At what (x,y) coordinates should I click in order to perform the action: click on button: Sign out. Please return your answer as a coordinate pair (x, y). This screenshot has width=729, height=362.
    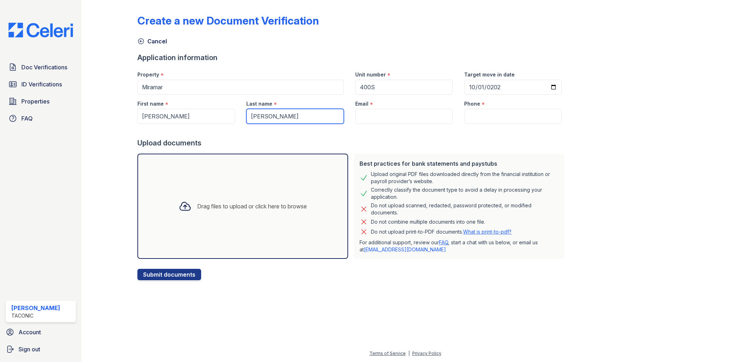
    Looking at the image, I should click on (41, 349).